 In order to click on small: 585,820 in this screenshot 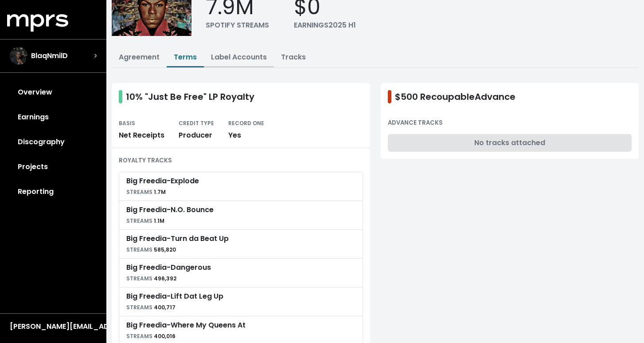, I will do `click(151, 249)`.